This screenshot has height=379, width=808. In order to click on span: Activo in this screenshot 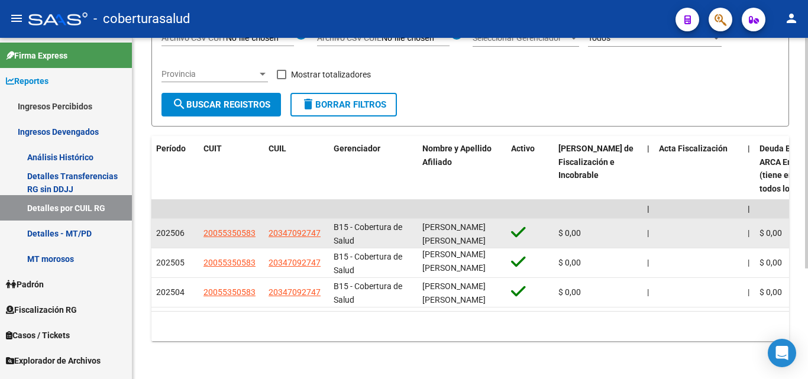, I will do `click(523, 148)`.